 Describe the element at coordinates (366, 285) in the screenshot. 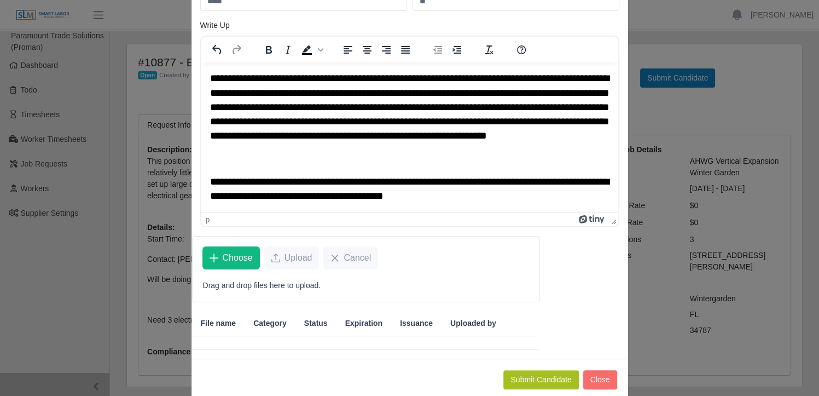

I see `p: Drag and drop files here to upload.` at that location.